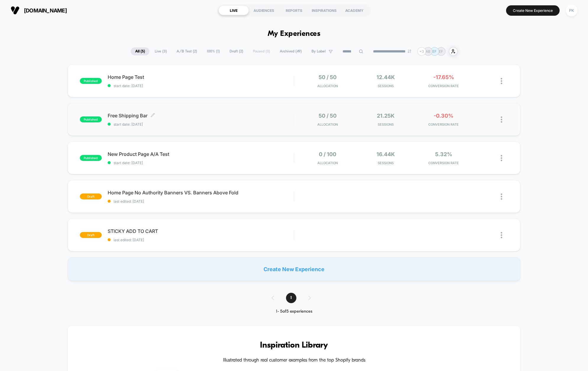  I want to click on span: Draft ( 2 ), so click(237, 51).